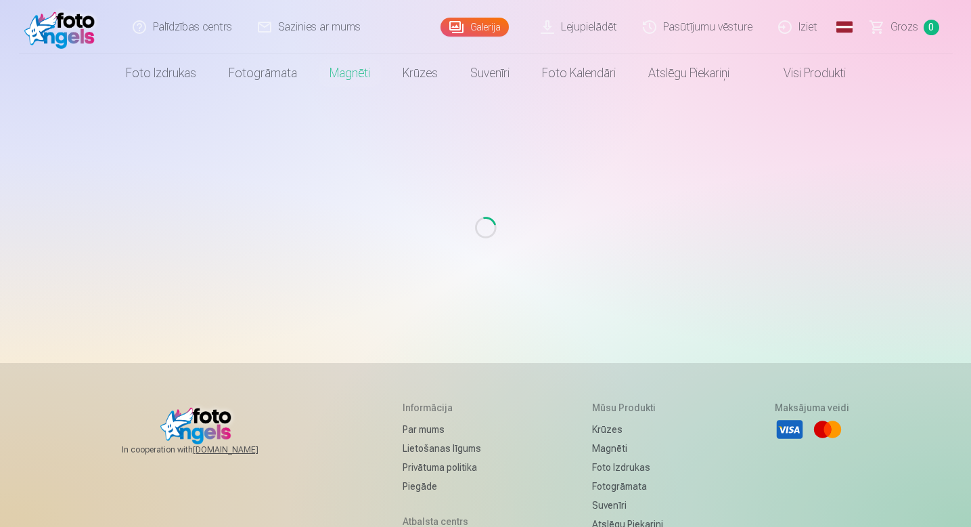 This screenshot has height=527, width=971. I want to click on h5: Mūsu produkti, so click(627, 407).